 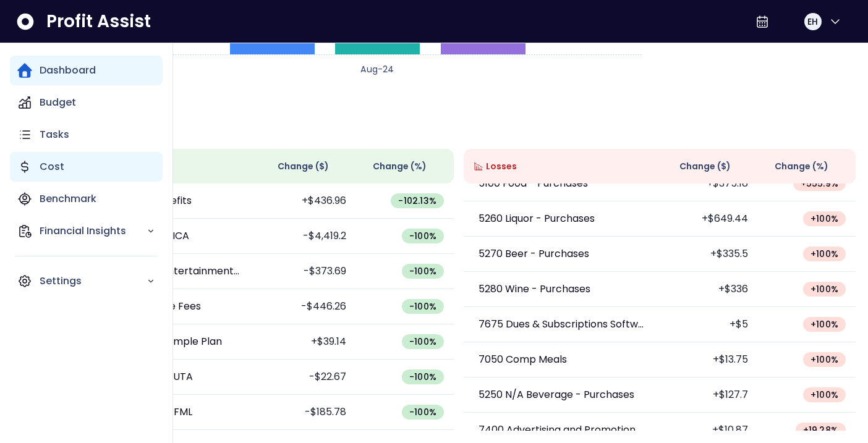 What do you see at coordinates (557, 430) in the screenshot?
I see `p: 7400 Advertising and Promotion` at bounding box center [557, 430].